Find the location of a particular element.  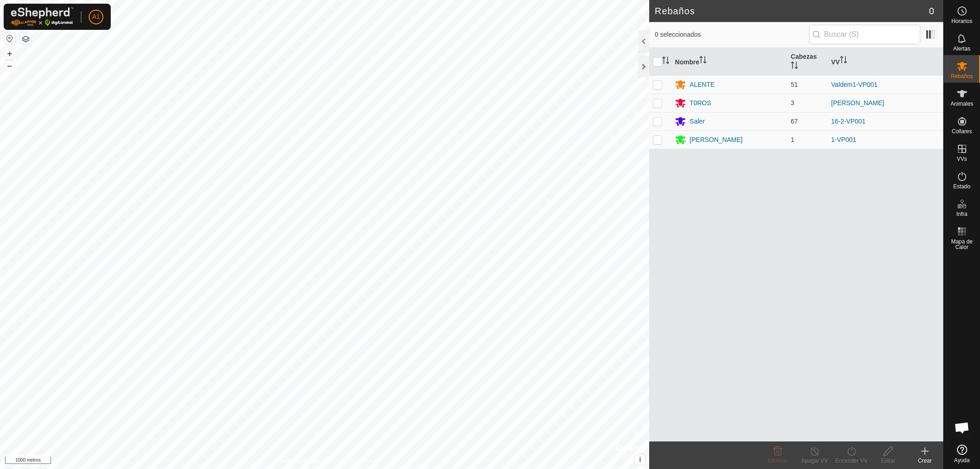

font: 16-2-VP001 is located at coordinates (849, 121).